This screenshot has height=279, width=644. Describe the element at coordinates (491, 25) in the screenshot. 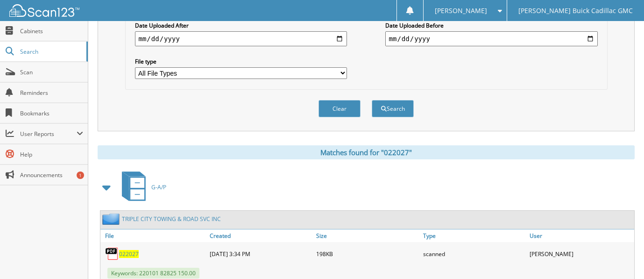

I see `label: Date Uploaded Before` at that location.